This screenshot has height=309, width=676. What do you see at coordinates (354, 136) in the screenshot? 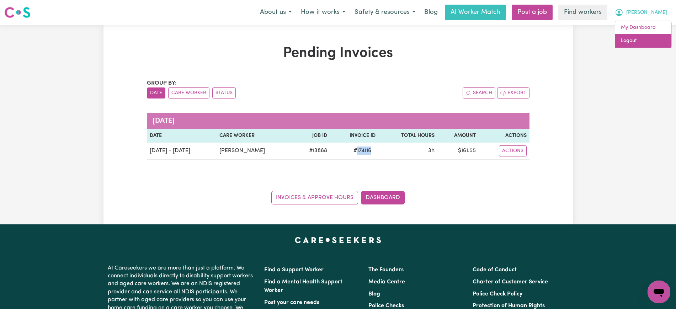
I see `th: Invoice ID` at bounding box center [354, 136].